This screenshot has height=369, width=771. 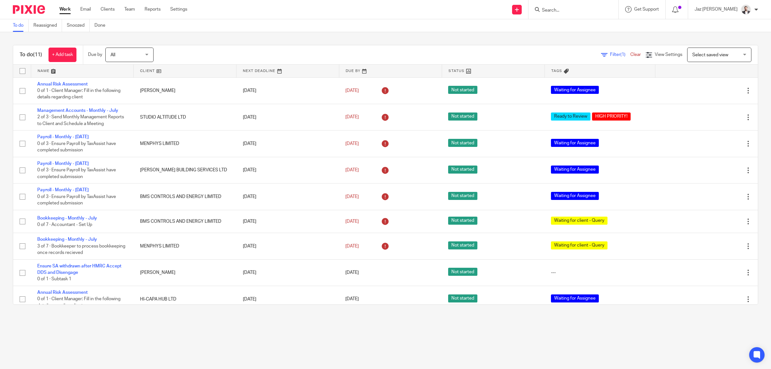 I want to click on span: Tags, so click(x=557, y=71).